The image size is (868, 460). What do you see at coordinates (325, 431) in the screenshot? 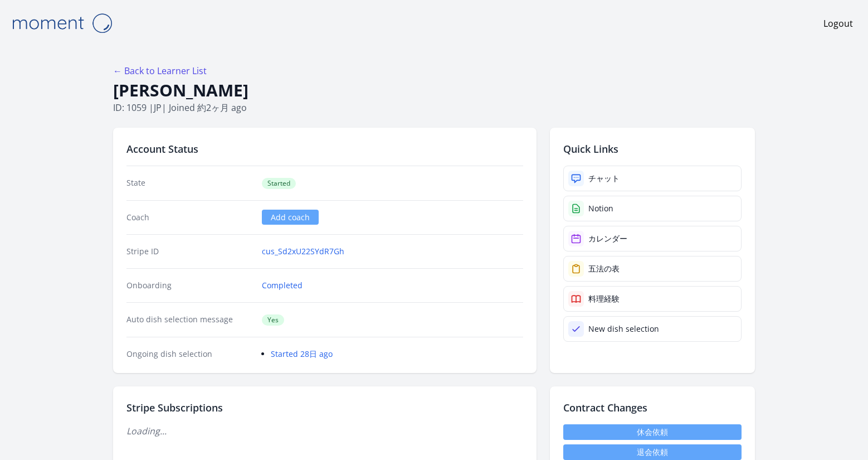
I see `p: Loading...` at bounding box center [325, 431].